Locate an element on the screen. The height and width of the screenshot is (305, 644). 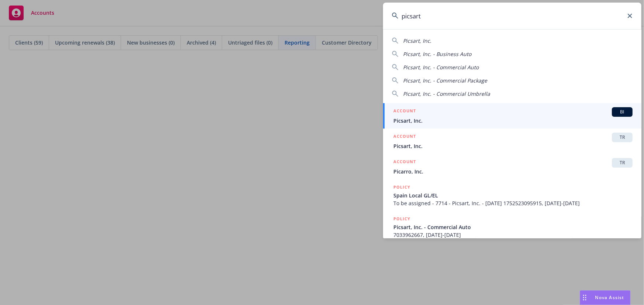
div: Drag to move is located at coordinates (585, 298).